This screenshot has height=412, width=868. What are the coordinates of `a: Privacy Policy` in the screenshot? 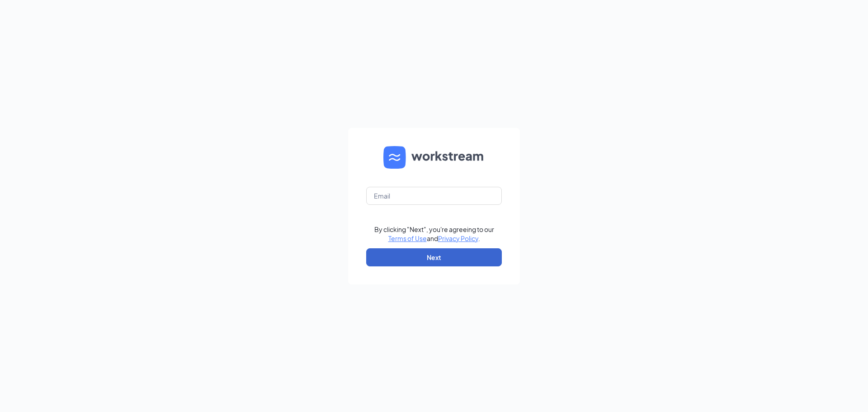 It's located at (458, 238).